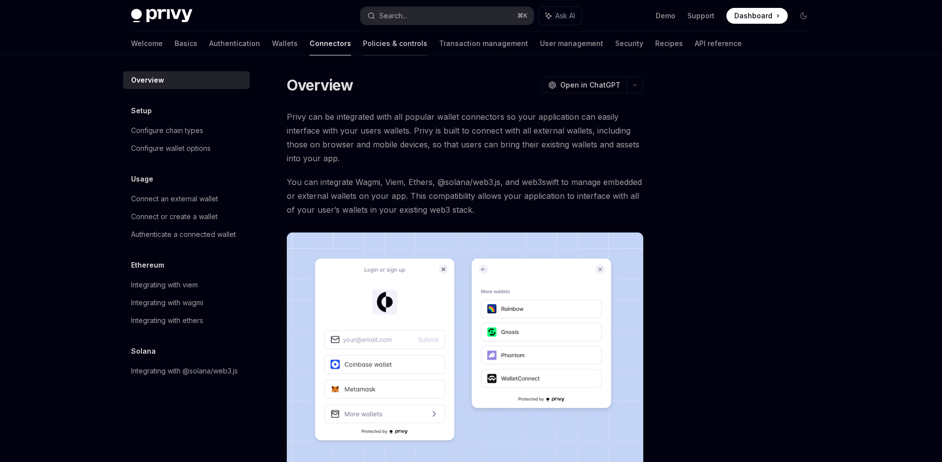 Image resolution: width=942 pixels, height=462 pixels. What do you see at coordinates (171, 148) in the screenshot?
I see `div: Configure wallet options` at bounding box center [171, 148].